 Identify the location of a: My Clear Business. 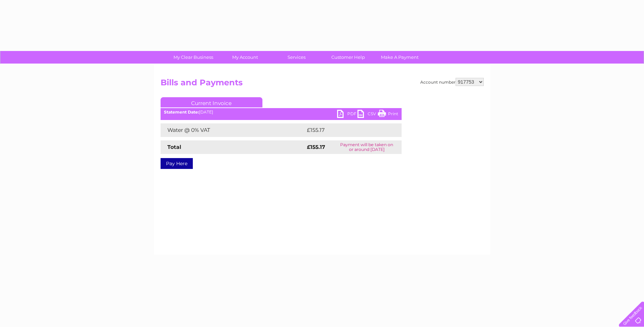
(193, 57).